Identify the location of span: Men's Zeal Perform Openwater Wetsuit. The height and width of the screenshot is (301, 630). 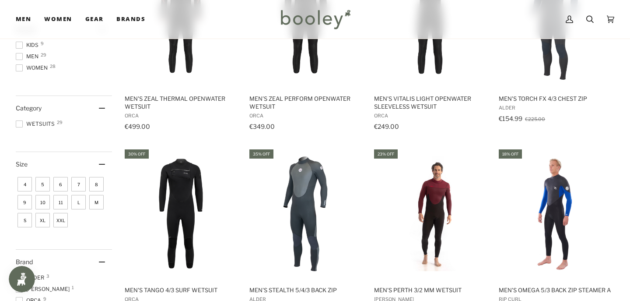
(306, 102).